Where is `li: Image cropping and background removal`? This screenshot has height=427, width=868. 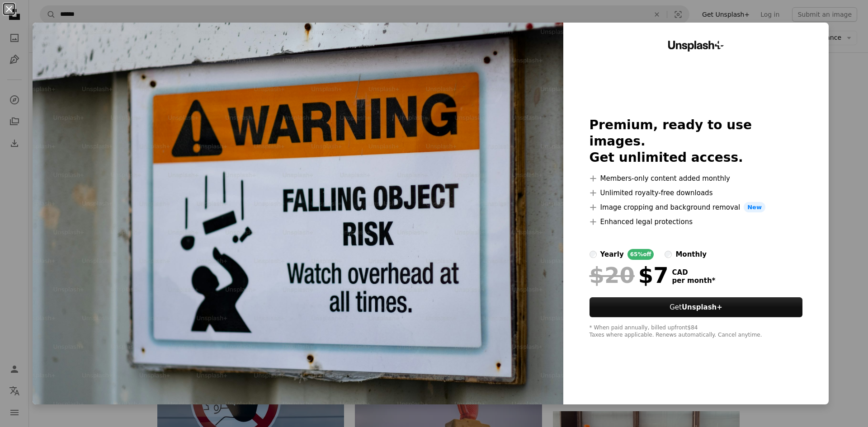
li: Image cropping and background removal is located at coordinates (696, 207).